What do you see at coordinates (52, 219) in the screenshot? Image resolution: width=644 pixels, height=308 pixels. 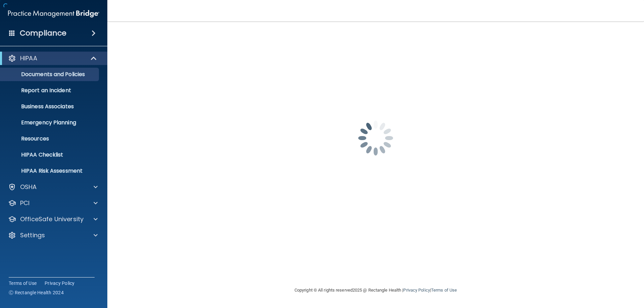 I see `p: OfficeSafe University` at bounding box center [52, 219].